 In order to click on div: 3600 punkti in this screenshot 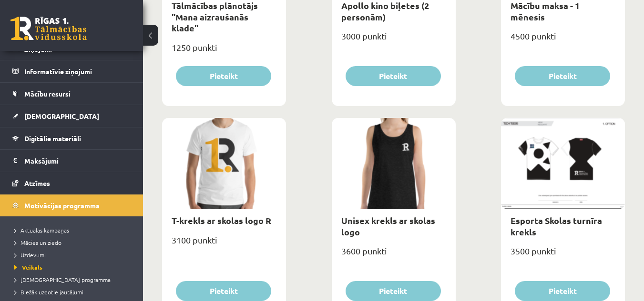, I will do `click(393, 255)`.